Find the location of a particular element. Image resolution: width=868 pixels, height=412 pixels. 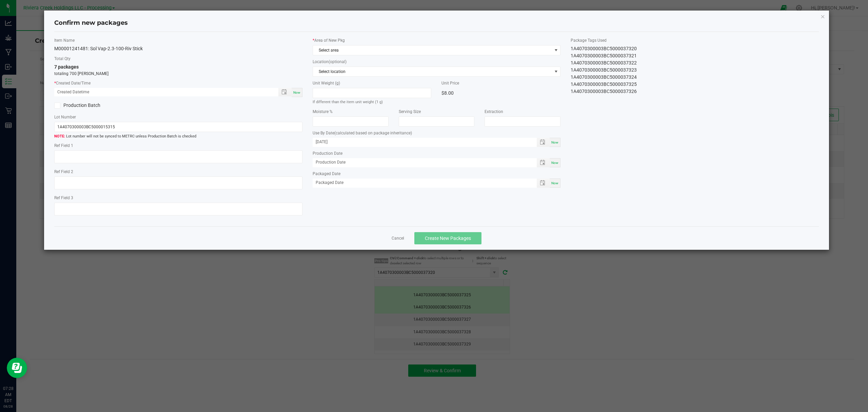

label: Created Date/Time is located at coordinates (179, 83).